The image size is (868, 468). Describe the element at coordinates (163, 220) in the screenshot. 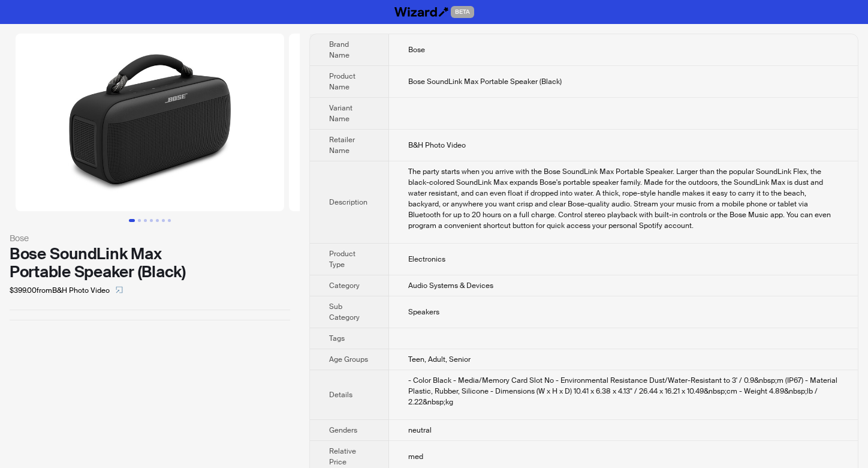

I see `button: Go to slide 6` at that location.